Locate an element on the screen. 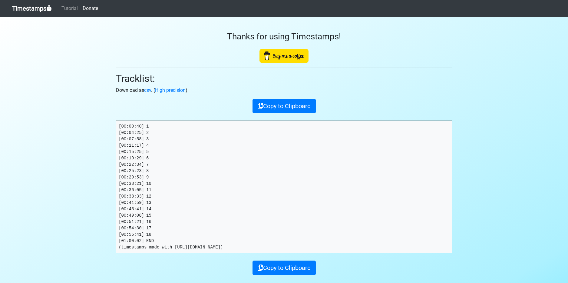  a: Donate is located at coordinates (90, 8).